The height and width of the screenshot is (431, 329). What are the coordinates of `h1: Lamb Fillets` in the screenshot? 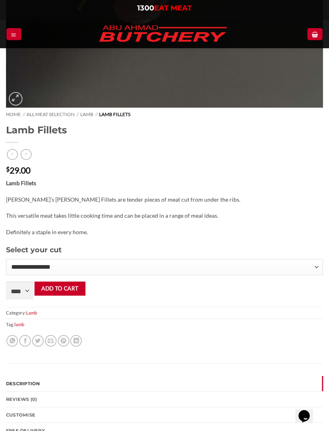 It's located at (165, 130).